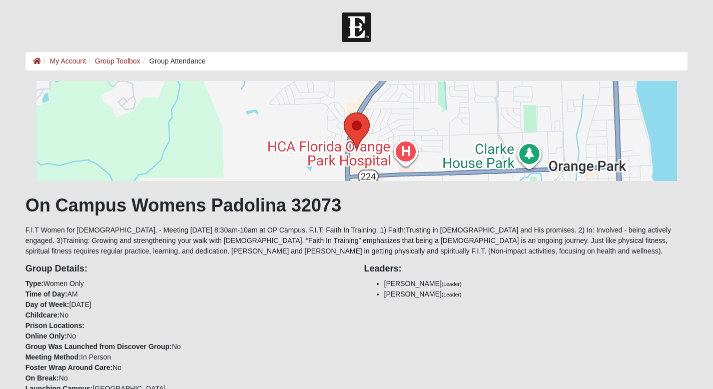 The image size is (713, 389). What do you see at coordinates (55, 326) in the screenshot?
I see `strong: Prison Locations:` at bounding box center [55, 326].